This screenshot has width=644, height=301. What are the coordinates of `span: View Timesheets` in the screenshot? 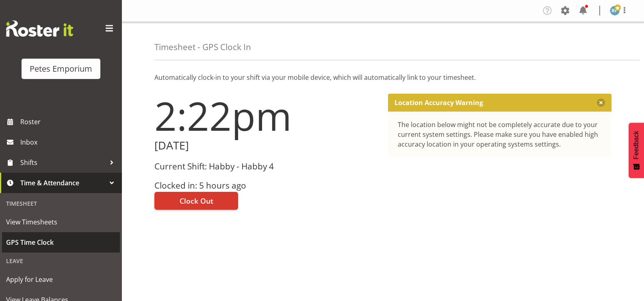 It's located at (61, 222).